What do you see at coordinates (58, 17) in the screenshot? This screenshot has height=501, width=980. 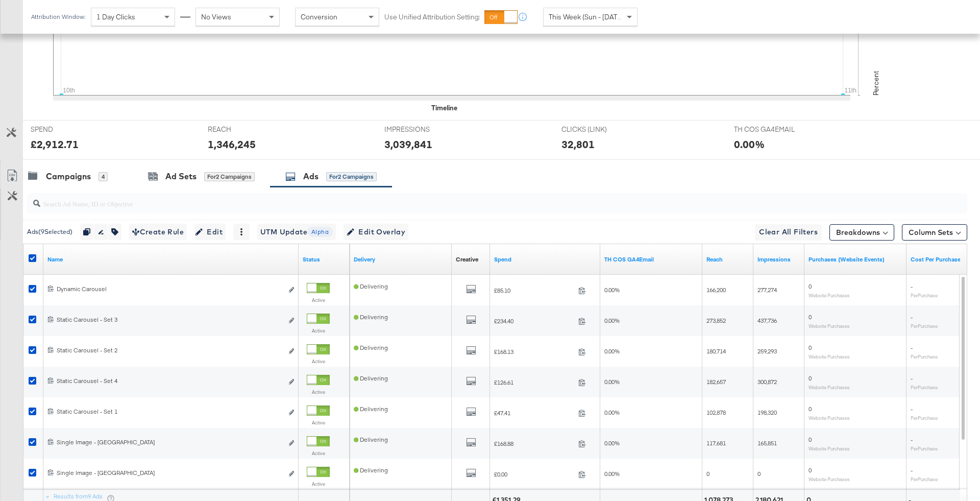 I see `div: Attribution Window:` at bounding box center [58, 17].